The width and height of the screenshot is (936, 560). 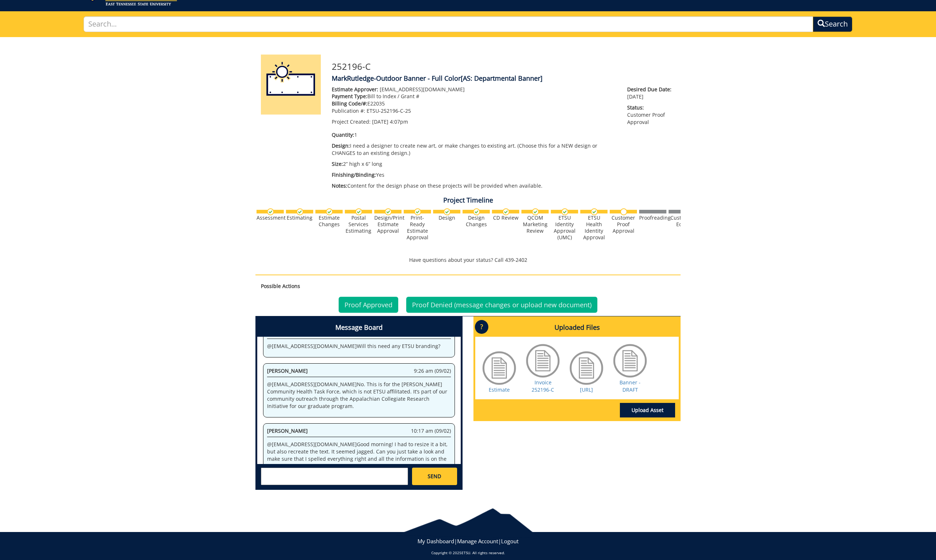 What do you see at coordinates (624, 211) in the screenshot?
I see `img: no` at bounding box center [624, 211].